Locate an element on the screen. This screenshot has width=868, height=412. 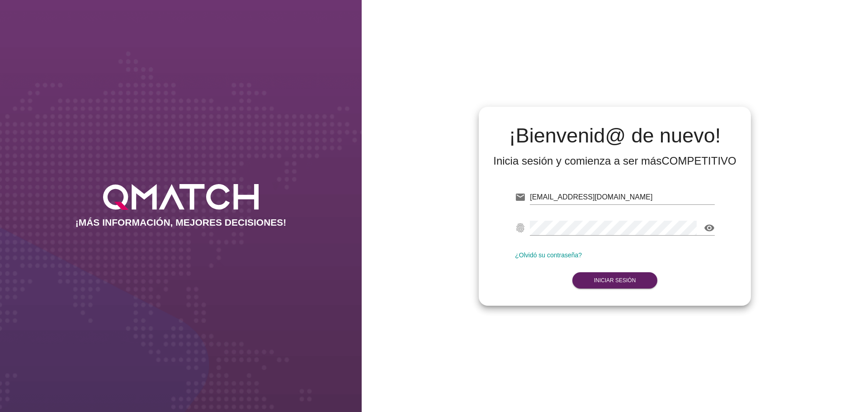
button: Iniciar Sesión is located at coordinates (614, 280).